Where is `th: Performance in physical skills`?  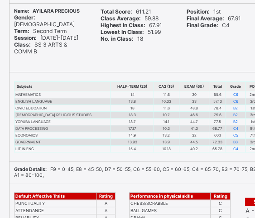
th: Performance in physical skills is located at coordinates (170, 197).